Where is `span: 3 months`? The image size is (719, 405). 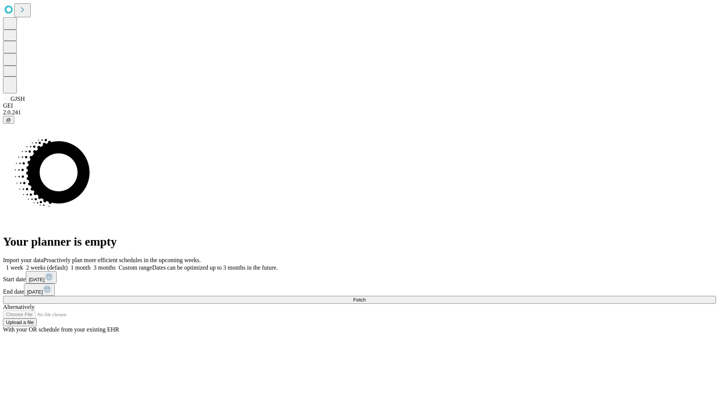
span: 3 months is located at coordinates (105, 267).